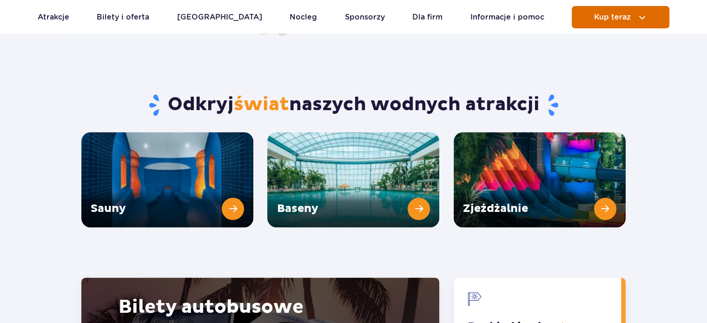 The height and width of the screenshot is (323, 707). I want to click on button: Kup teraz, so click(621, 17).